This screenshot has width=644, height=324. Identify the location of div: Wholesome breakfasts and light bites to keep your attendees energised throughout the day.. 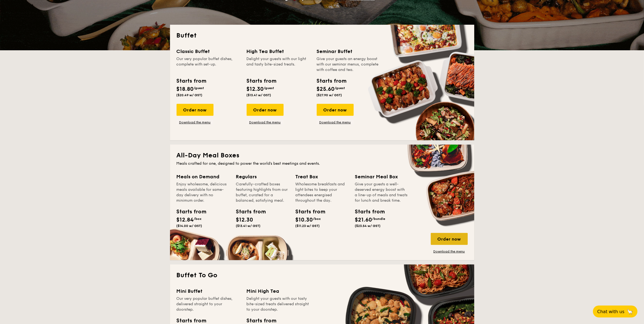
(322, 192).